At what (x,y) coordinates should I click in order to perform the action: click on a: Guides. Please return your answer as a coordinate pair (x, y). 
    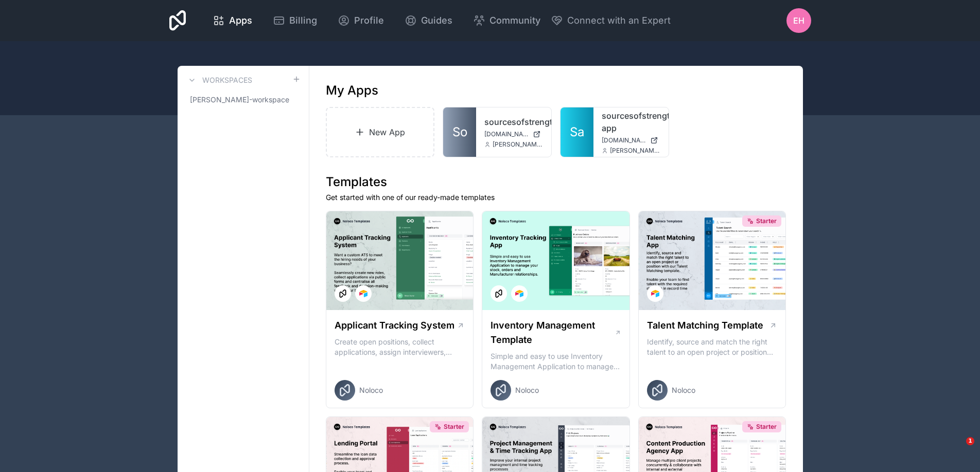
    Looking at the image, I should click on (428, 21).